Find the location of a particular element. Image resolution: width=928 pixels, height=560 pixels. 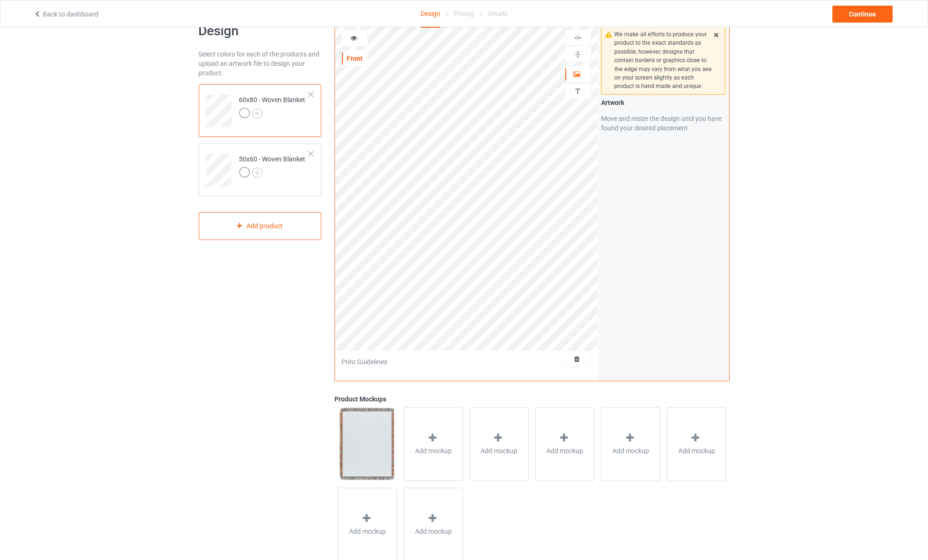

div: Design is located at coordinates (431, 14).